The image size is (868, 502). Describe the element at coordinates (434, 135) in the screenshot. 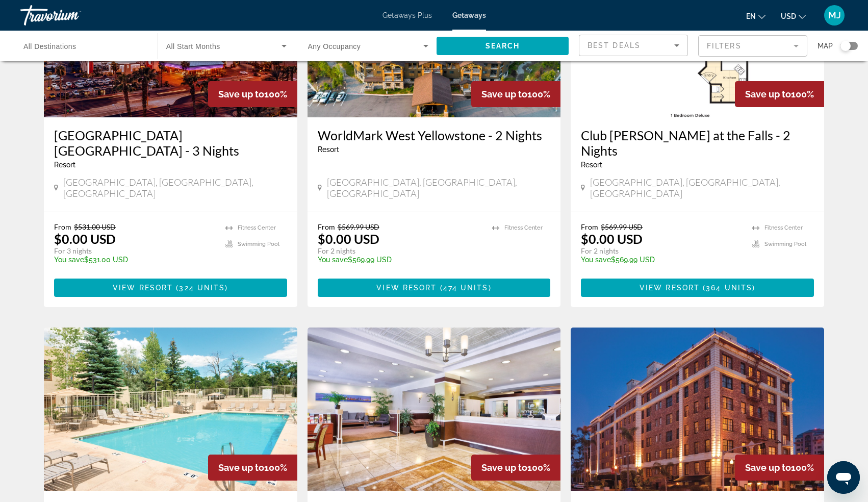

I see `h3: WorldMark West Yellowstone - 2 Nights` at that location.